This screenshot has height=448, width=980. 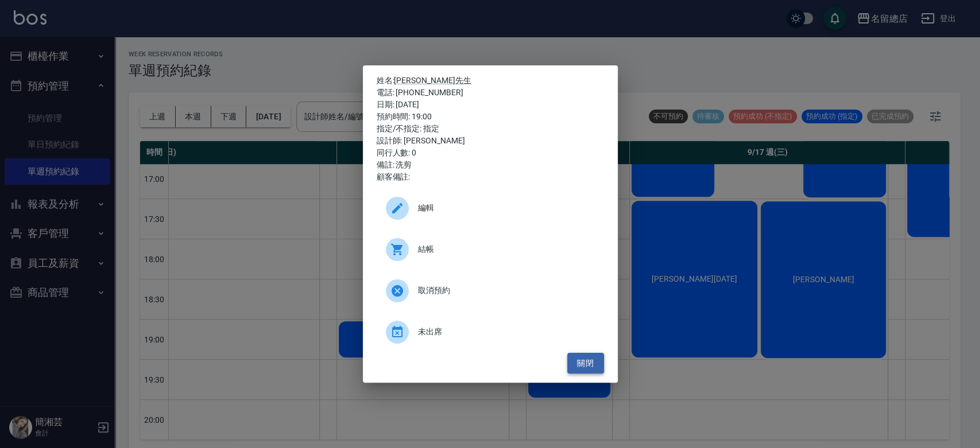 What do you see at coordinates (490, 208) in the screenshot?
I see `div: 編輯` at bounding box center [490, 208].